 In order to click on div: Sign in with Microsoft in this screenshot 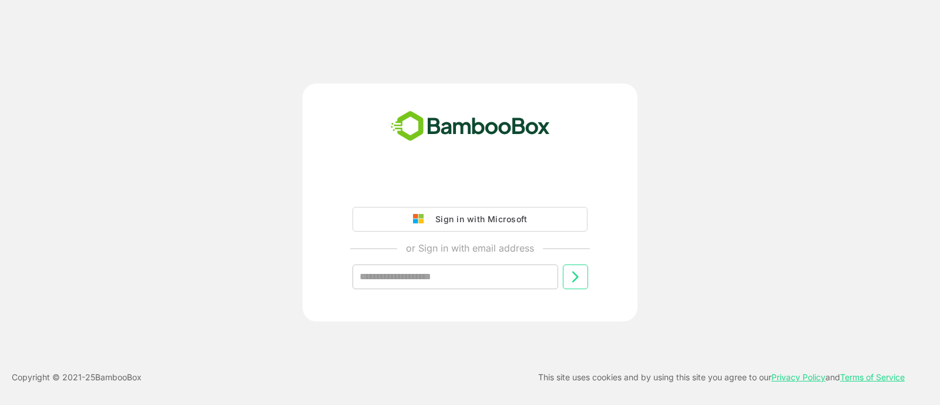, I will do `click(478, 219)`.